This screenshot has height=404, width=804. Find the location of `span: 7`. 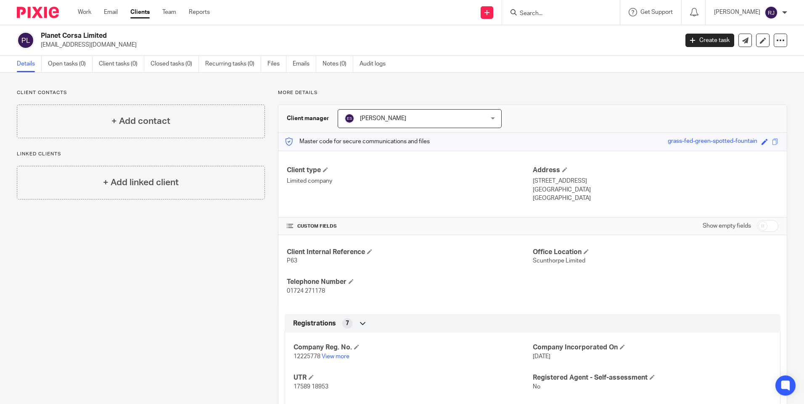

span: 7 is located at coordinates (347, 324).